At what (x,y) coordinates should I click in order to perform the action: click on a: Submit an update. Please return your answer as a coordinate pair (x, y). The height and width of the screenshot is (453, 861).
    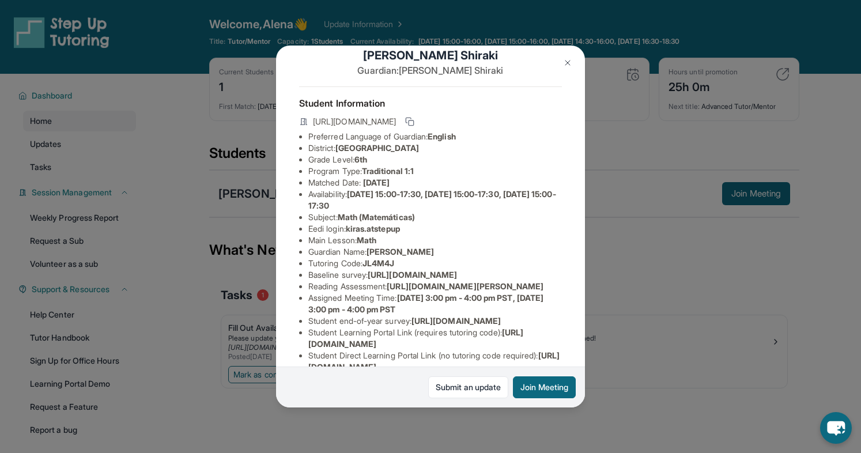
    Looking at the image, I should click on (468, 387).